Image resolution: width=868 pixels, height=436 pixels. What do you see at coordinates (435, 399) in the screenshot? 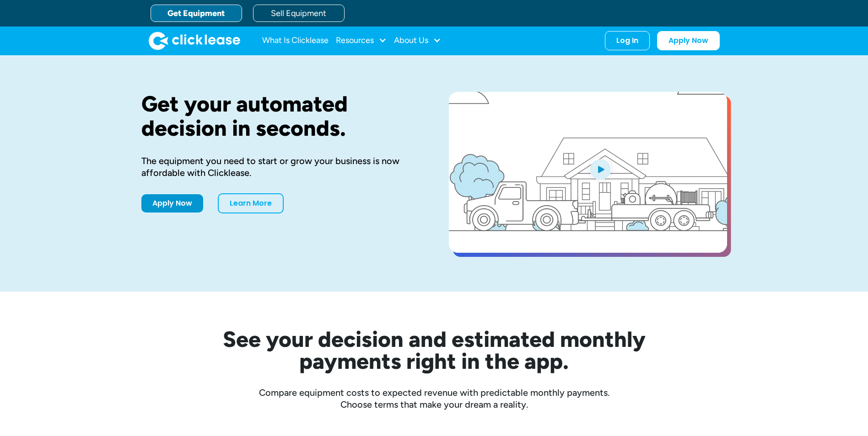
I see `div: Compare equipment costs to expected revenue with predictable monthly payments. Choose terms that ...` at bounding box center [435, 399].